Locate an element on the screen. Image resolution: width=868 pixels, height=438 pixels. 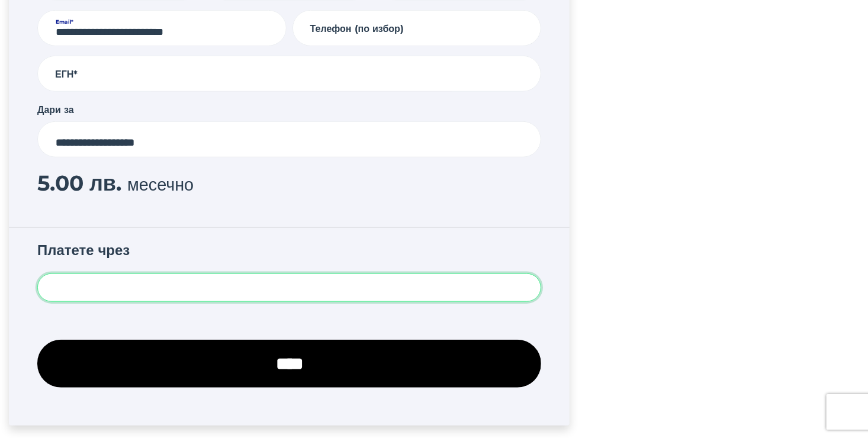
label: Дари за is located at coordinates (56, 110).